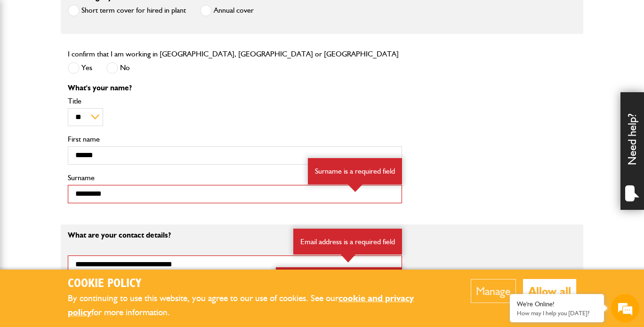 Image resolution: width=644 pixels, height=327 pixels. I want to click on label: Short term cover for hired in plant, so click(127, 11).